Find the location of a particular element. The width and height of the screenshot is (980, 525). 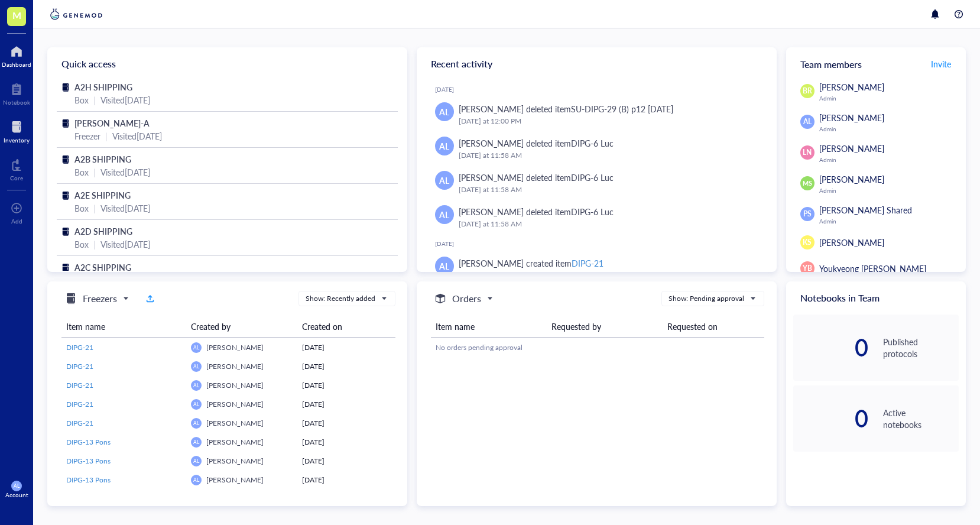

div: Show: Pending approval is located at coordinates (706, 299).